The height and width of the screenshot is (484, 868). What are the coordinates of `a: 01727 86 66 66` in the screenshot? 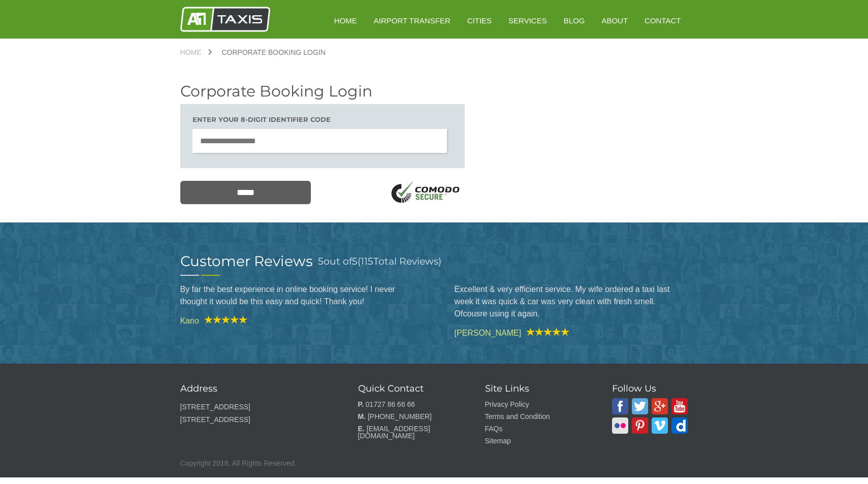 It's located at (390, 405).